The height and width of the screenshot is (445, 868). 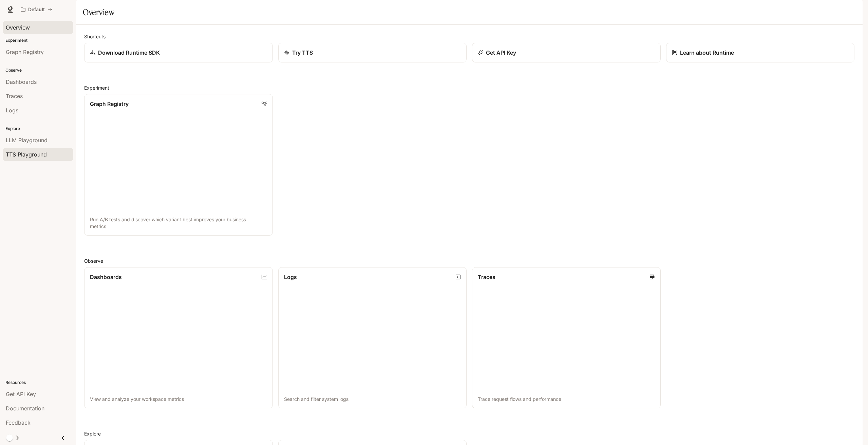 I want to click on p: View and analyze your workspace metrics, so click(x=179, y=399).